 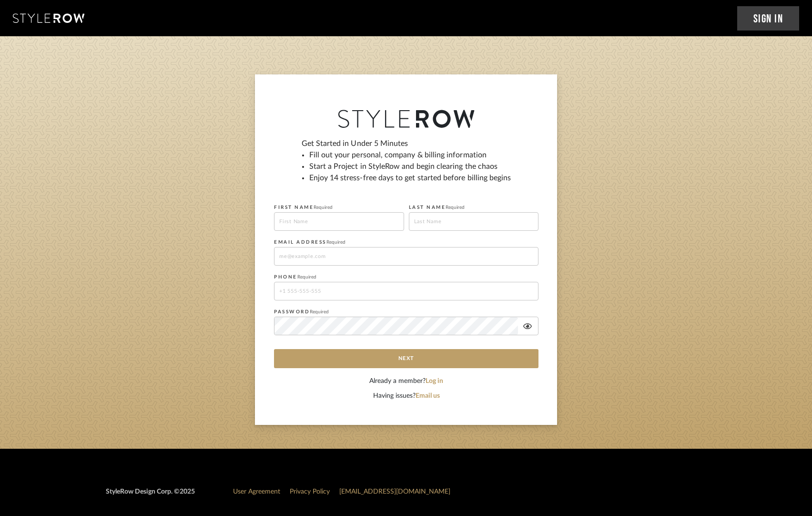 What do you see at coordinates (310, 491) in the screenshot?
I see `a: Privacy Policy` at bounding box center [310, 491].